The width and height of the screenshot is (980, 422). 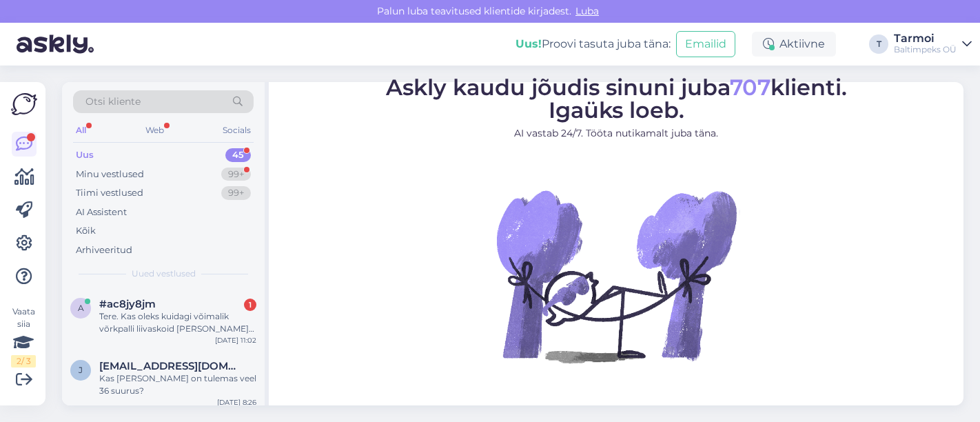 What do you see at coordinates (80, 307) in the screenshot?
I see `span: a` at bounding box center [80, 307].